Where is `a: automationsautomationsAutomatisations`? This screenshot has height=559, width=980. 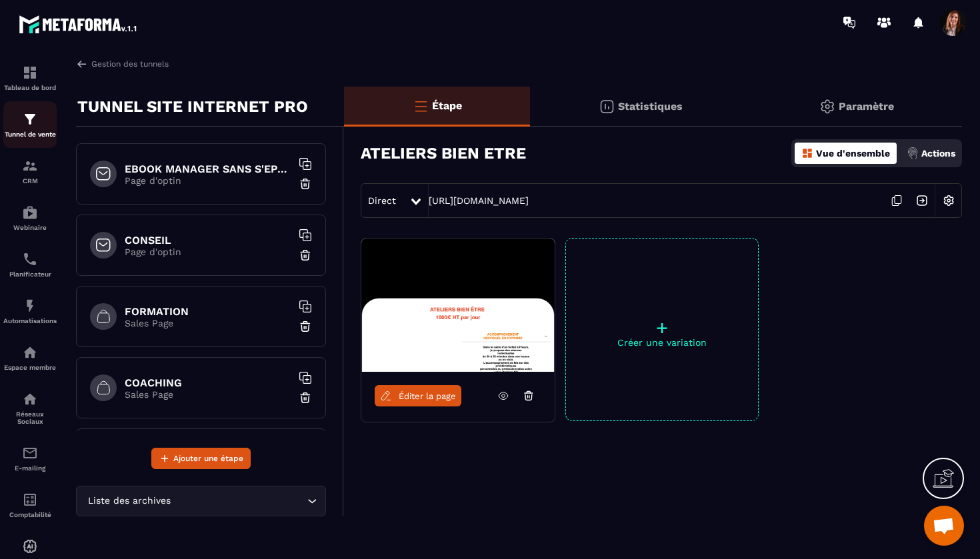 a: automationsautomationsAutomatisations is located at coordinates (30, 311).